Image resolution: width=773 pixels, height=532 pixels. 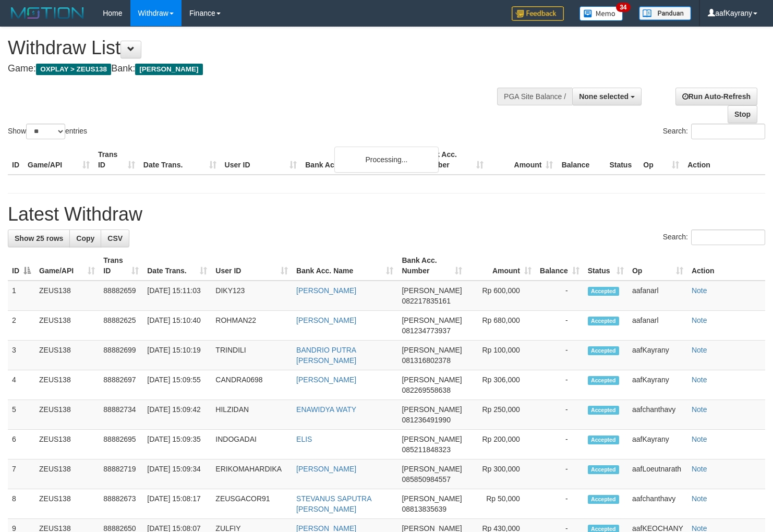 What do you see at coordinates (15, 160) in the screenshot?
I see `th: ID` at bounding box center [15, 160].